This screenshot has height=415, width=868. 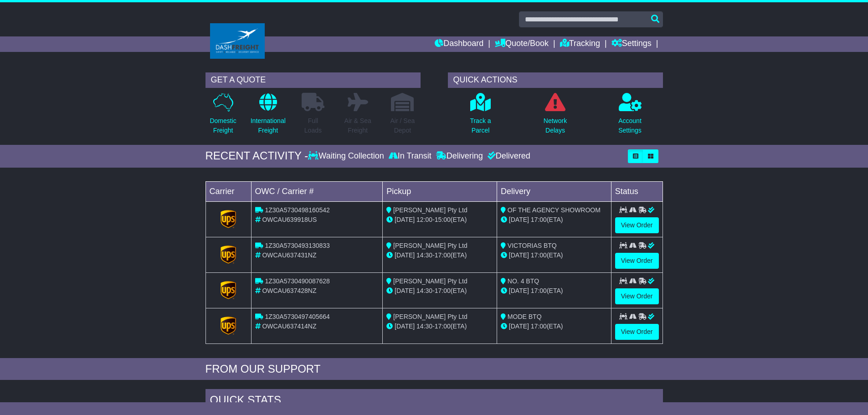 I want to click on a: Track aParcel, so click(x=480, y=116).